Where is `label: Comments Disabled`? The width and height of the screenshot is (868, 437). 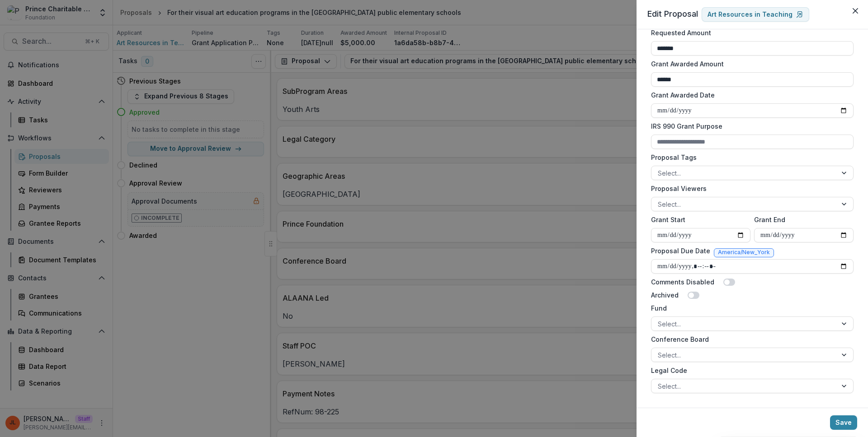
label: Comments Disabled is located at coordinates (683, 282).